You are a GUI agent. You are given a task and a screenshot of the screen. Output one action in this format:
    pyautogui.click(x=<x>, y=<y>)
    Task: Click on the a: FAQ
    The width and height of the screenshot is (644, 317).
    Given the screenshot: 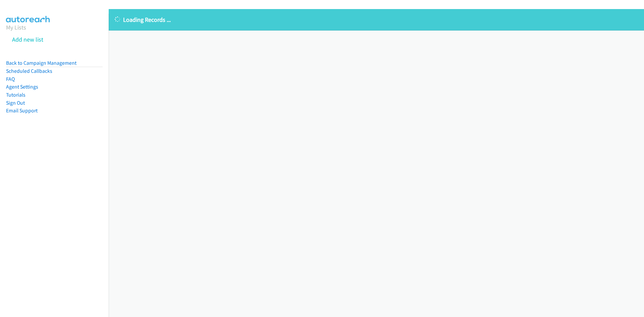 What is the action you would take?
    pyautogui.click(x=11, y=79)
    